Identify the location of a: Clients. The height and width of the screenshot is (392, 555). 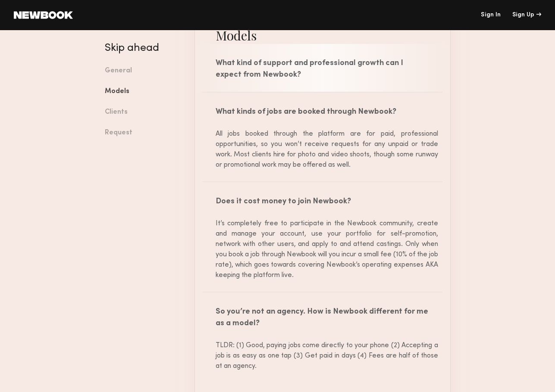
(143, 113).